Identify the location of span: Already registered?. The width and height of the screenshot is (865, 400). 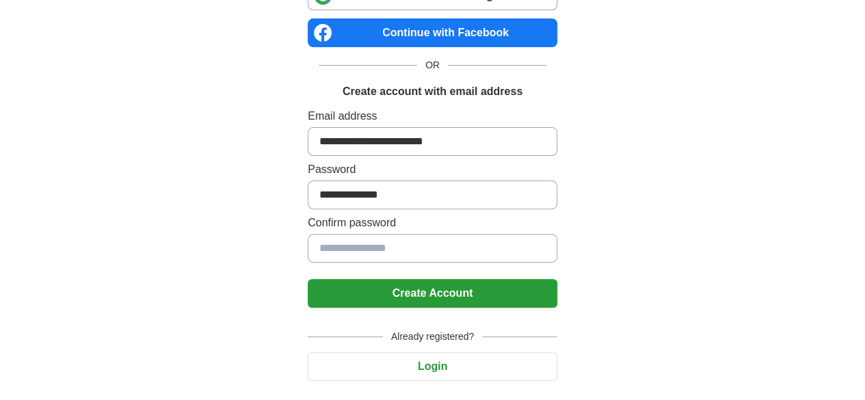
(432, 336).